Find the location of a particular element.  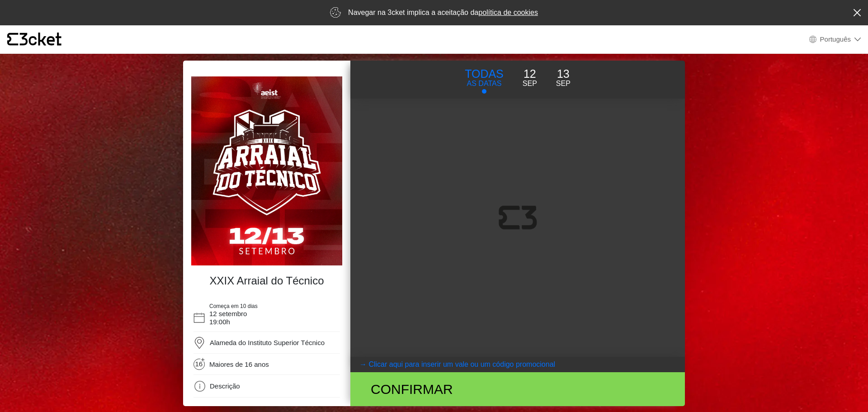

button: 12 Sep is located at coordinates (530, 78).